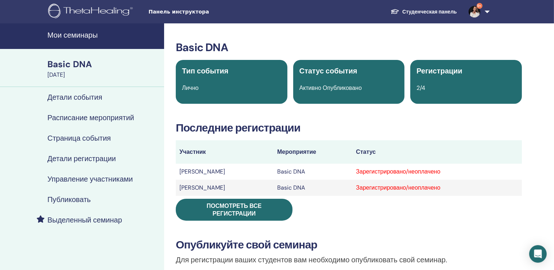  What do you see at coordinates (75, 97) in the screenshot?
I see `h4: Детали события` at bounding box center [75, 97].